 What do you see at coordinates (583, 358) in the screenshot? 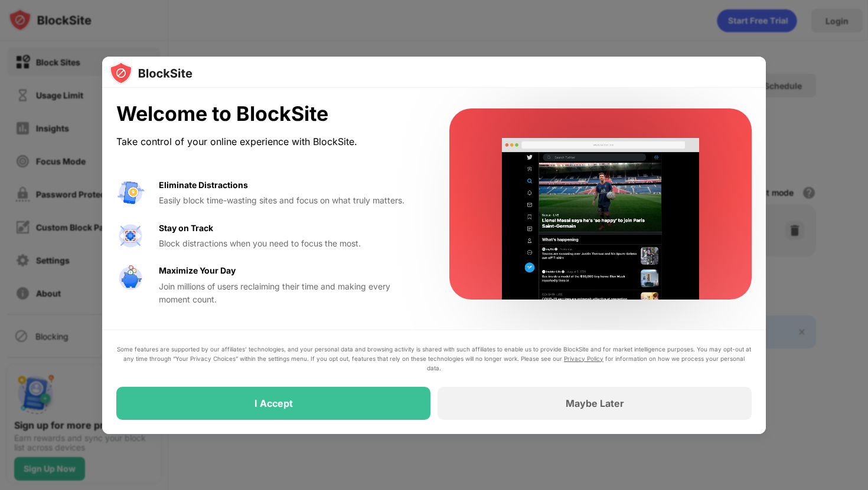
I see `a: Privacy Policy` at bounding box center [583, 358].